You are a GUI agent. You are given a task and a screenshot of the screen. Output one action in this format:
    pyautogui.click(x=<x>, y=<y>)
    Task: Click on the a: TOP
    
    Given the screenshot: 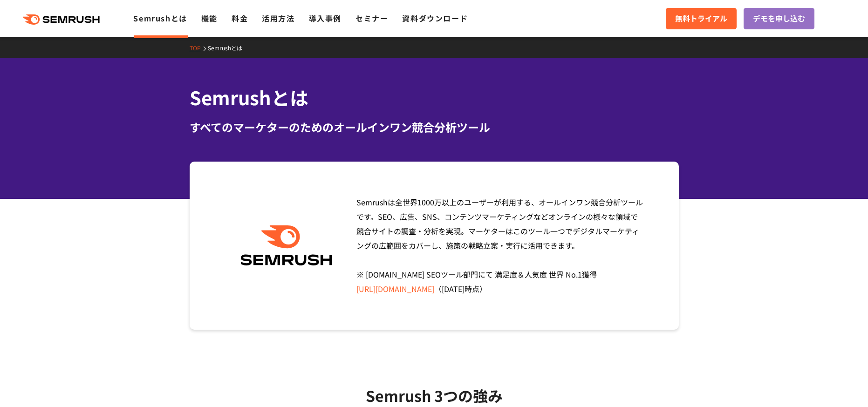 What is the action you would take?
    pyautogui.click(x=199, y=48)
    